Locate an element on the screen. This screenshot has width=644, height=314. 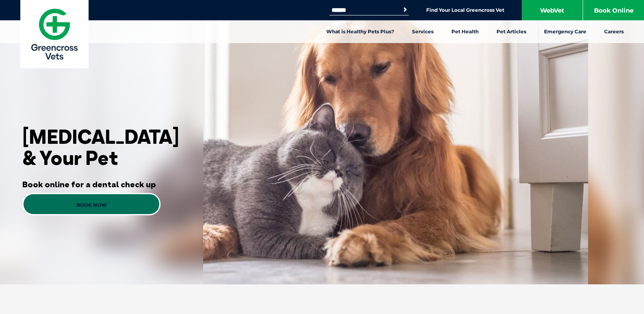
h3: Book online for a dental check up is located at coordinates (89, 184).